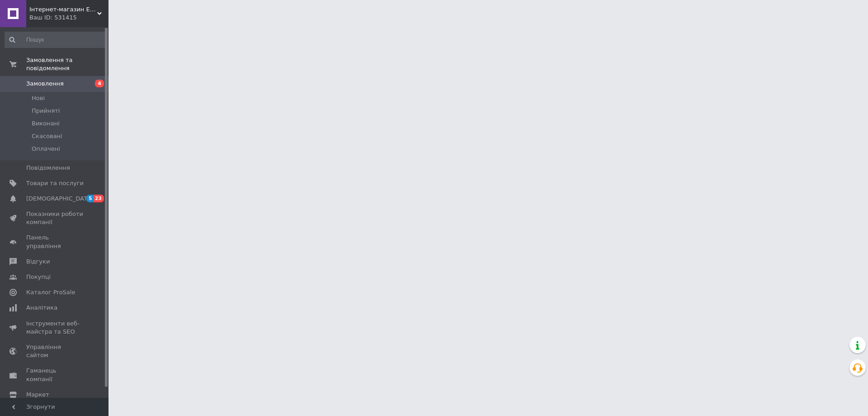 The width and height of the screenshot is (868, 416). What do you see at coordinates (99, 198) in the screenshot?
I see `span: 23` at bounding box center [99, 198].